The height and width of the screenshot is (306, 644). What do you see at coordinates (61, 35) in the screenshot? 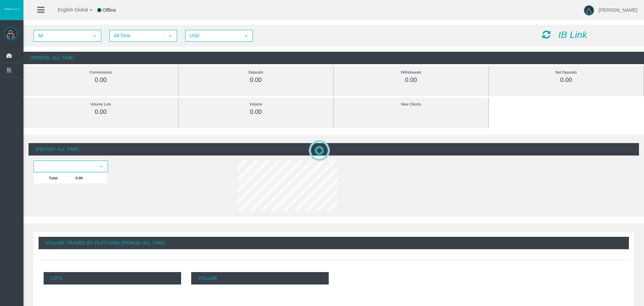
I see `span: All` at bounding box center [61, 35].